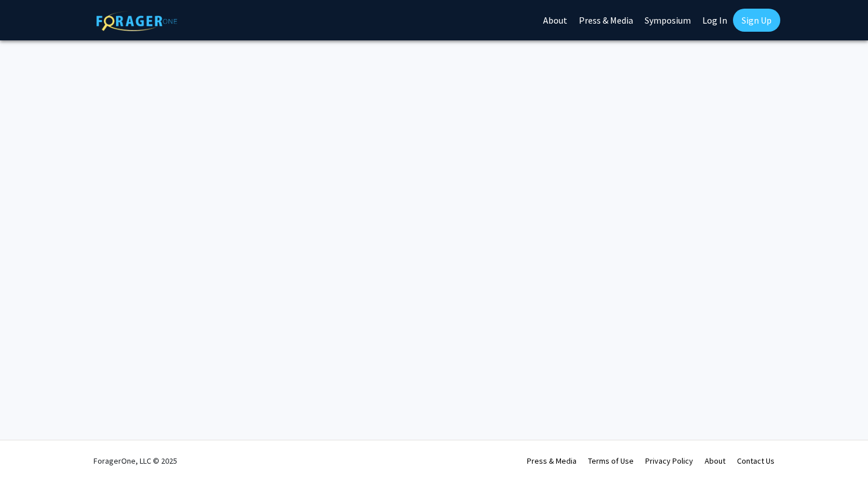 The image size is (868, 481). What do you see at coordinates (757, 20) in the screenshot?
I see `a: Sign Up` at bounding box center [757, 20].